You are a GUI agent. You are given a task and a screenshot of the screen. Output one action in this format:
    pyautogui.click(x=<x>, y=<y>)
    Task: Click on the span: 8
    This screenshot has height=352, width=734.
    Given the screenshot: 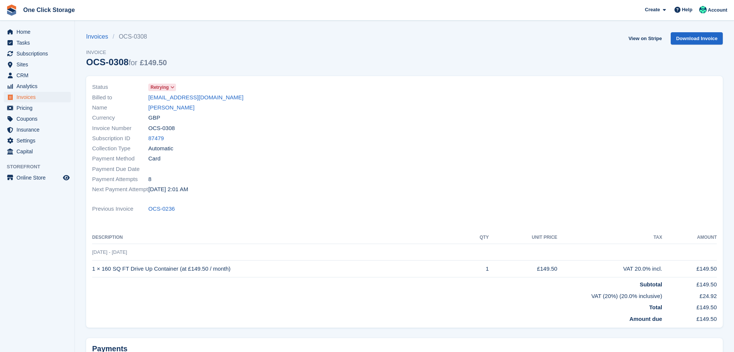 What is the action you would take?
    pyautogui.click(x=150, y=179)
    